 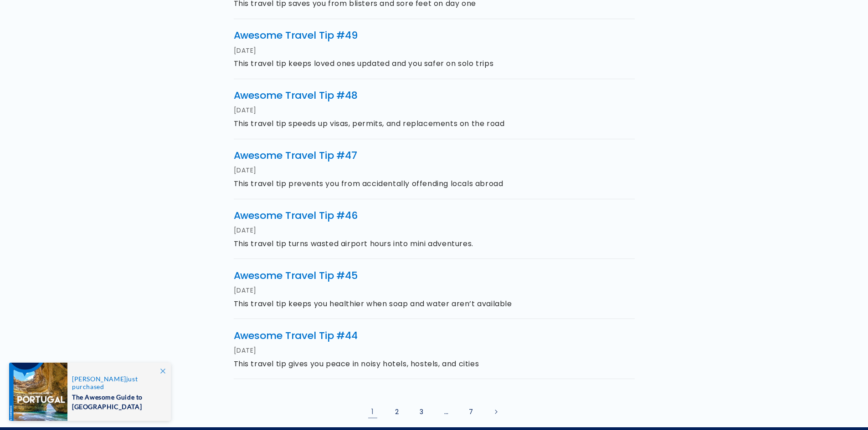 I want to click on a: Awesome Travel Tip #44, so click(x=296, y=335).